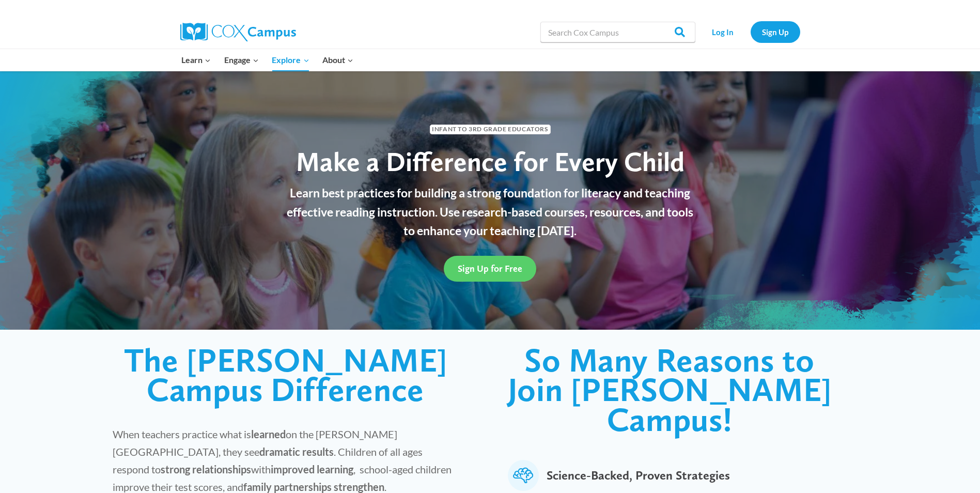  Describe the element at coordinates (297, 452) in the screenshot. I see `strong: dramatic results` at that location.